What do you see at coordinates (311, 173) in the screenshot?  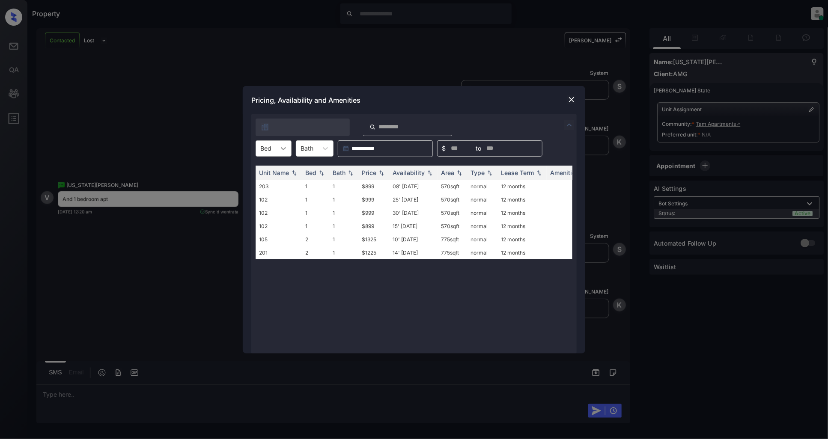 I see `div: Bed` at bounding box center [311, 173].